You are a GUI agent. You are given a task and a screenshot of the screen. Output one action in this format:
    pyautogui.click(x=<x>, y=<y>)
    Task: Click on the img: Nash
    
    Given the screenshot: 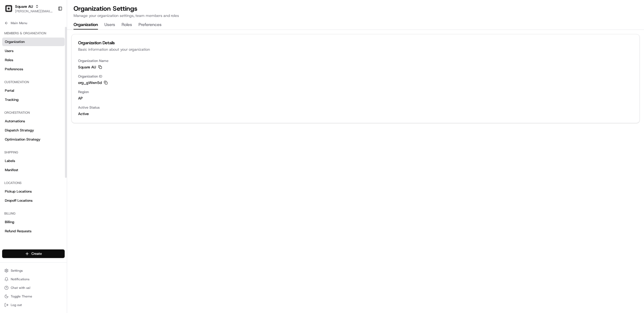 What is the action you would take?
    pyautogui.click(x=11, y=11)
    